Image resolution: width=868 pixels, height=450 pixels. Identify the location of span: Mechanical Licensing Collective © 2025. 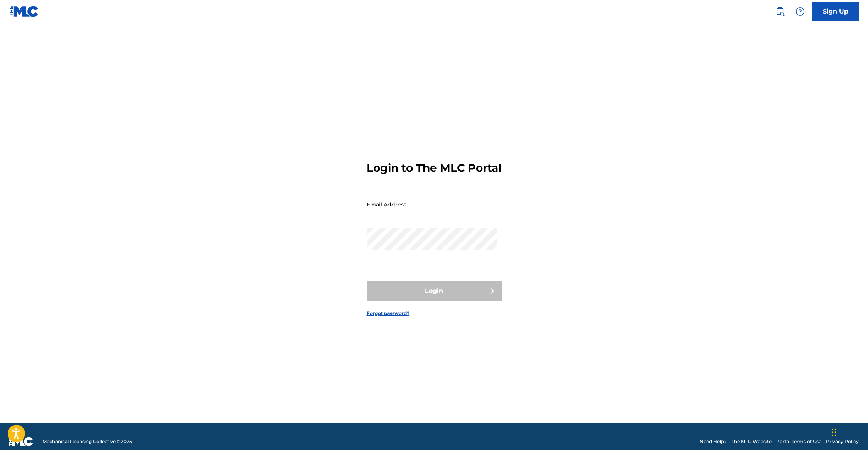
(87, 442).